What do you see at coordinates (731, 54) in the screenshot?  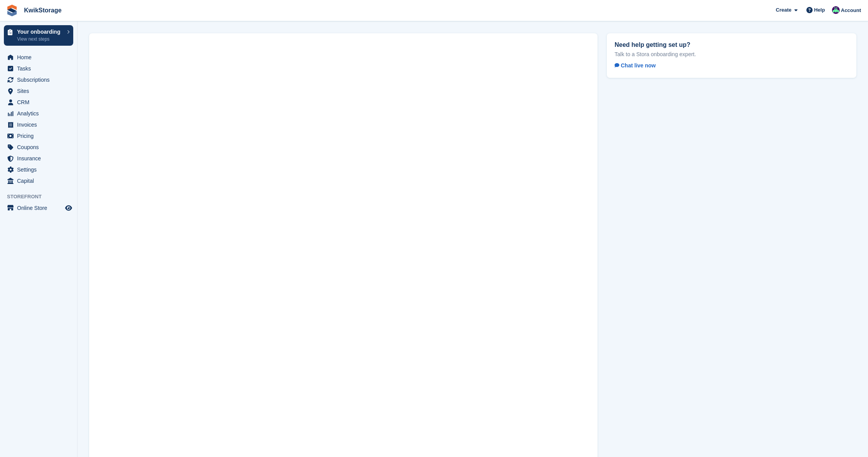 I see `p: Talk to a Stora onboarding expert.` at bounding box center [731, 54].